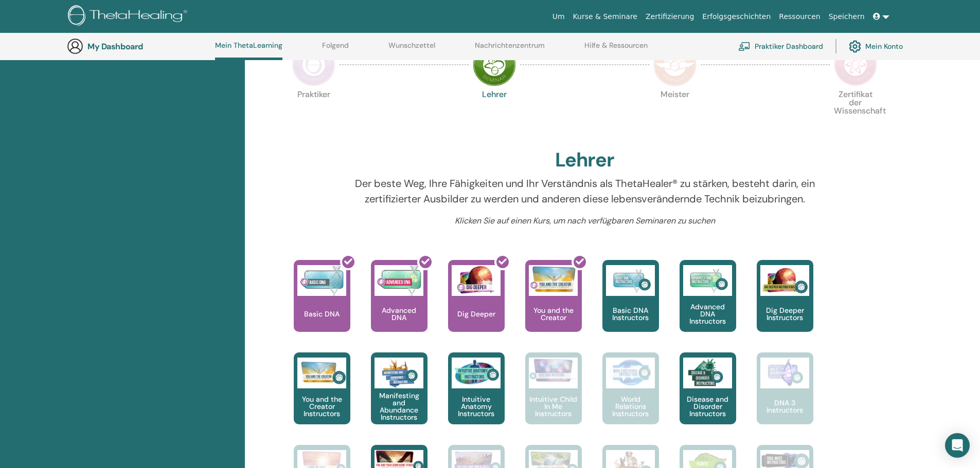  Describe the element at coordinates (631, 407) in the screenshot. I see `p: World Relations Instructors` at that location.